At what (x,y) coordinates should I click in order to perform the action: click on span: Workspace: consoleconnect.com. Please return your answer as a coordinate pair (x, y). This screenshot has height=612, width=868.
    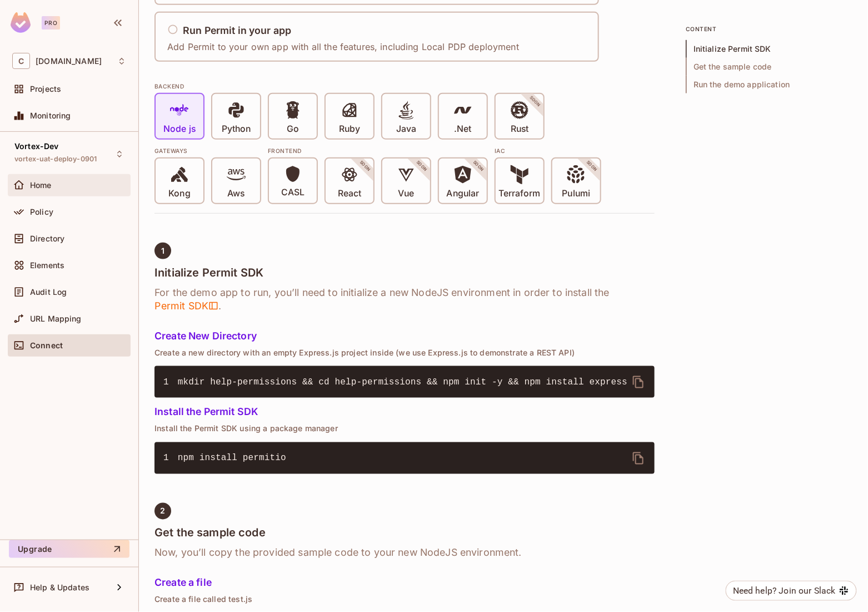
    Looking at the image, I should click on (68, 61).